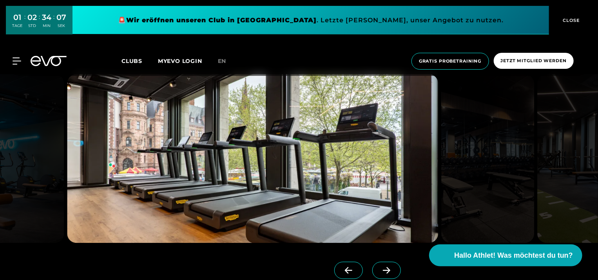  What do you see at coordinates (505, 256) in the screenshot?
I see `button: Hallo Athlet! Was möchtest du tun?` at bounding box center [505, 256].